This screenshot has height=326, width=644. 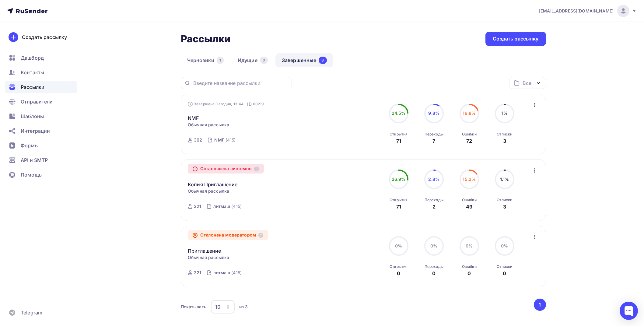 I want to click on span: 1.1%, so click(x=505, y=179).